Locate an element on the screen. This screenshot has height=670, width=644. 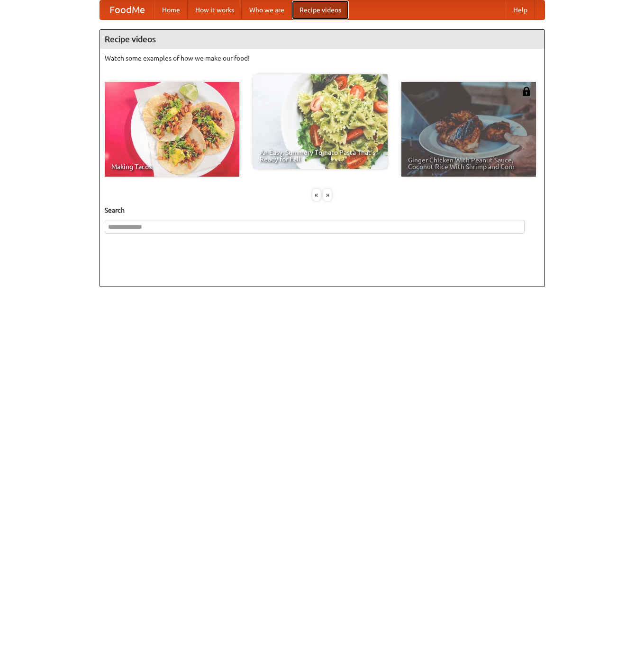
span: An Easy, Summery Tomato Pasta That's Ready for Fall is located at coordinates (321, 156).